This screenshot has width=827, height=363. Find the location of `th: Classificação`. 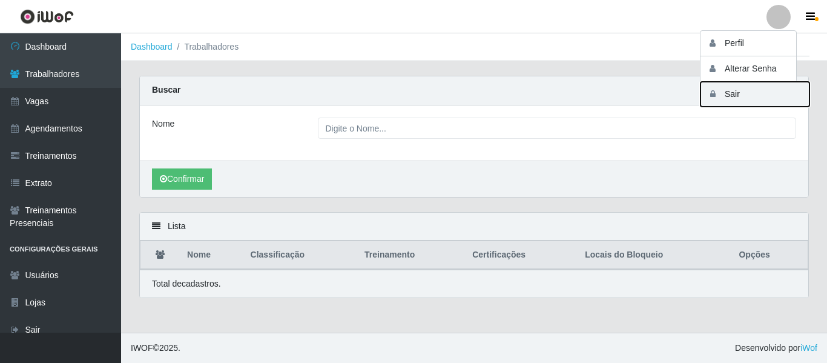

th: Classificação is located at coordinates (300, 255).